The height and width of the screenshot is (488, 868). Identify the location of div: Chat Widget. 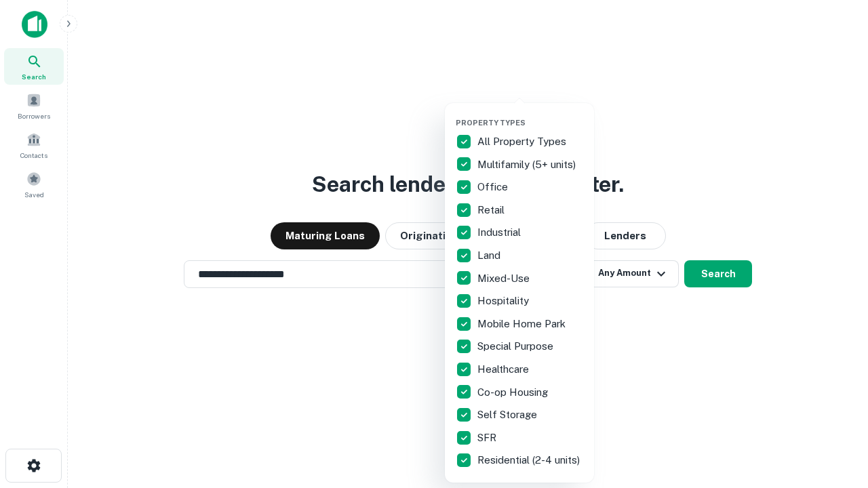
(834, 369).